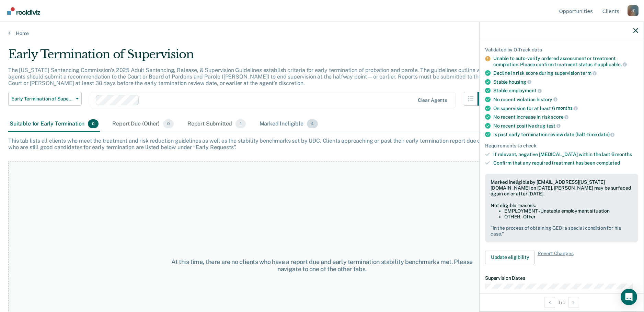  What do you see at coordinates (143, 124) in the screenshot?
I see `div: Report Due (Other)` at bounding box center [143, 124].